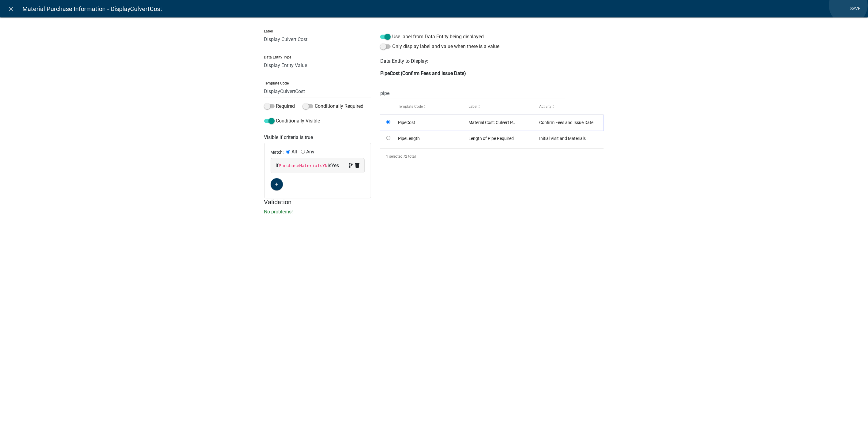  Describe the element at coordinates (294, 152) in the screenshot. I see `label: All` at that location.